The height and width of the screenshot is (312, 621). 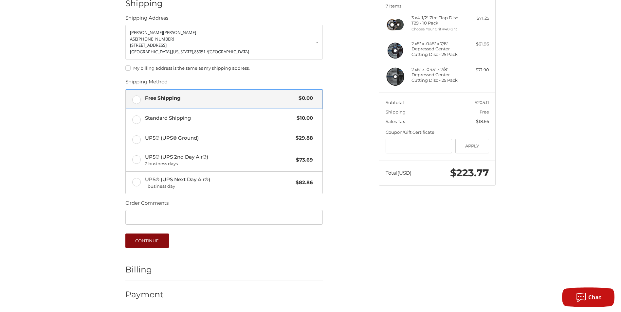 What do you see at coordinates (438, 133) in the screenshot?
I see `div: Coupon/Gift Certificate` at bounding box center [438, 133].